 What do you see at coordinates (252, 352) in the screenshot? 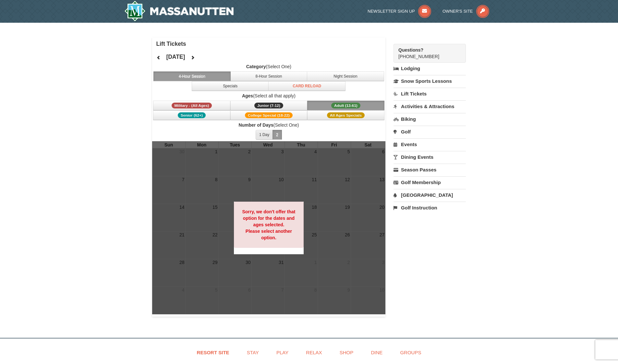
I see `a: Stay` at bounding box center [252, 352].